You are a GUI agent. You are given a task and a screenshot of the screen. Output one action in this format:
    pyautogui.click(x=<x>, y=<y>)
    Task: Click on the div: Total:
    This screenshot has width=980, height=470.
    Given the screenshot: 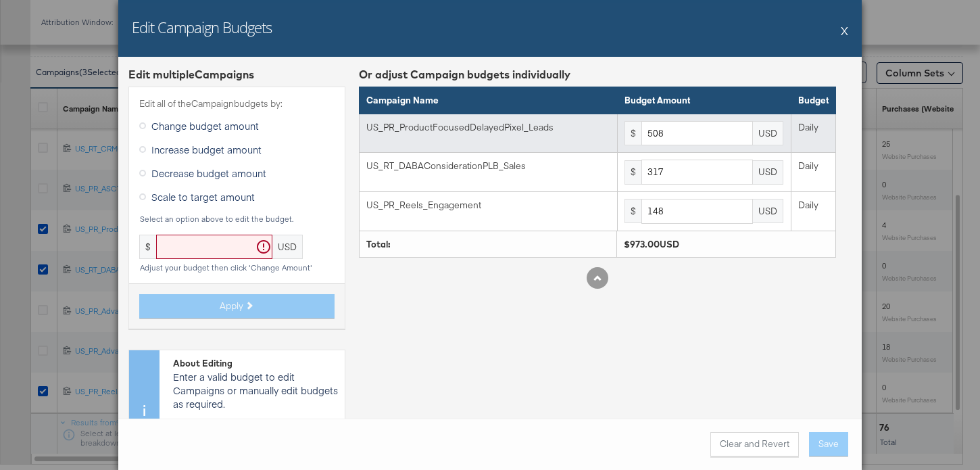 What is the action you would take?
    pyautogui.click(x=488, y=244)
    